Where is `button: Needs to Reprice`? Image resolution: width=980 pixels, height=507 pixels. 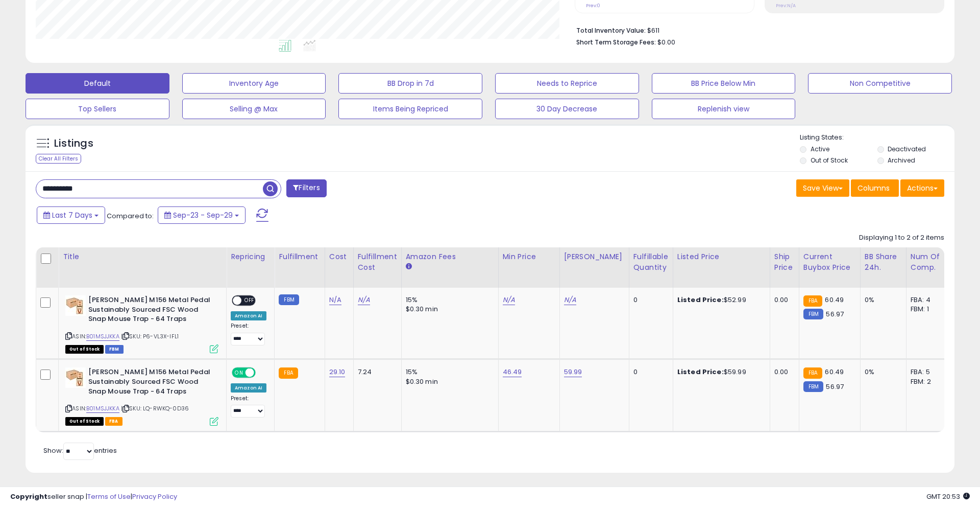 button: Needs to Reprice is located at coordinates (567, 84).